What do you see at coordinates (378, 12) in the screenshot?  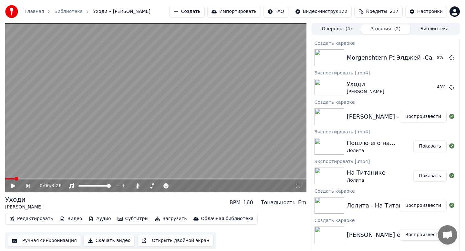 I see `button: Кредиты217` at bounding box center [378, 12].